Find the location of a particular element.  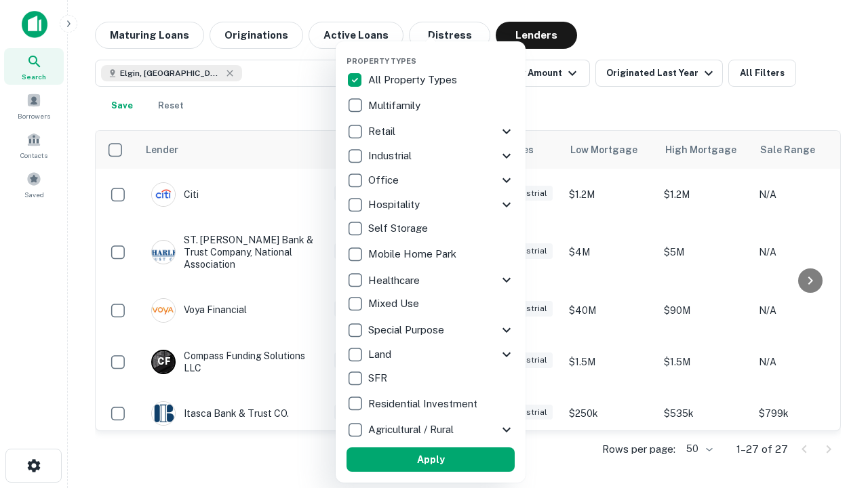

p: Special Purpose is located at coordinates (408, 330).